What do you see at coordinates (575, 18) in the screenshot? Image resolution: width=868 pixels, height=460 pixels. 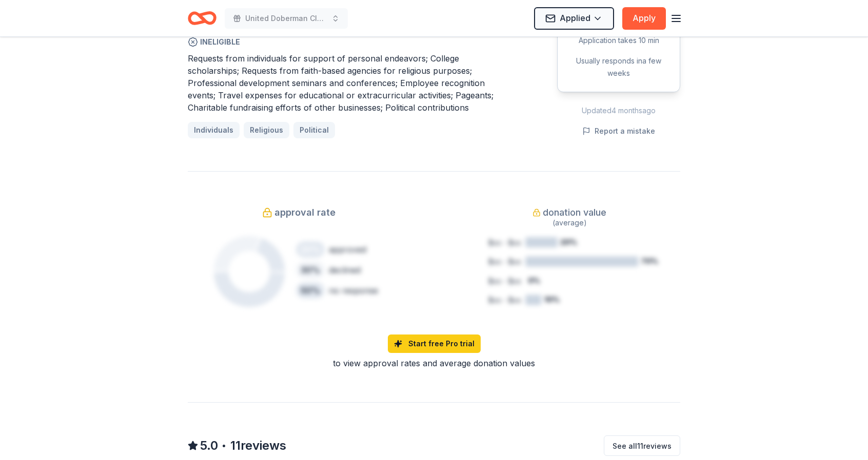 I see `span: Applied` at bounding box center [575, 18].